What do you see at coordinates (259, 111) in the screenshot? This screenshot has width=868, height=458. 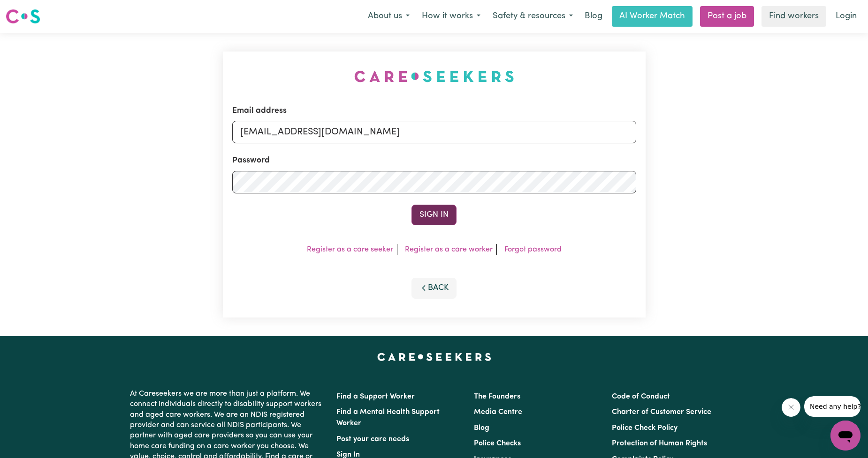 I see `label: Email address` at bounding box center [259, 111].